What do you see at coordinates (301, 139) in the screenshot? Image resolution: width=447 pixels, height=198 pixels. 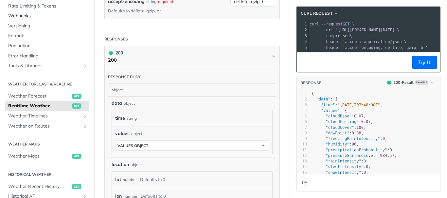 I see `div: 9` at bounding box center [301, 139].